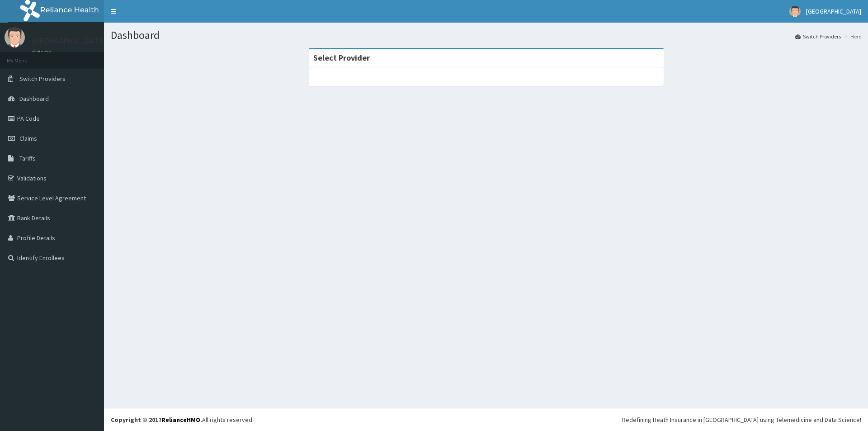 This screenshot has width=868, height=431. I want to click on a: Online, so click(42, 52).